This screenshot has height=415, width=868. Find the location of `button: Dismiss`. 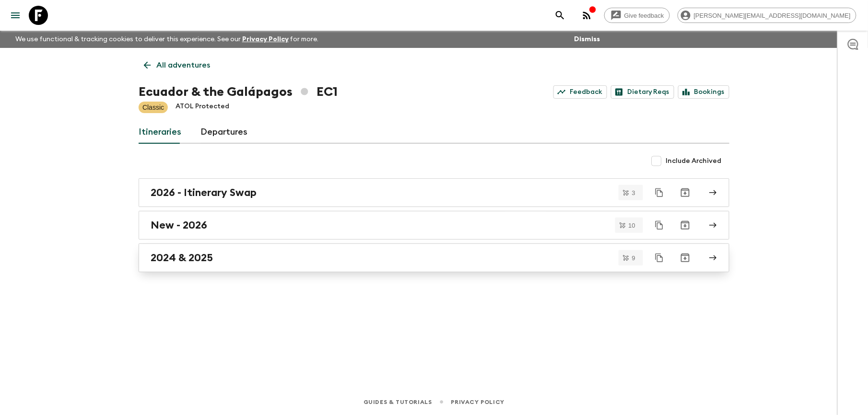

button: Dismiss is located at coordinates (587, 40).